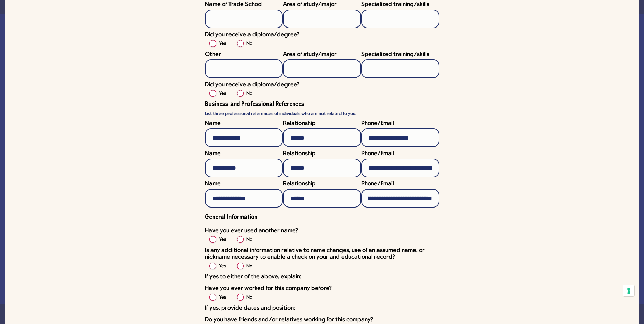 This screenshot has height=324, width=644. I want to click on h3: General Information, so click(322, 217).